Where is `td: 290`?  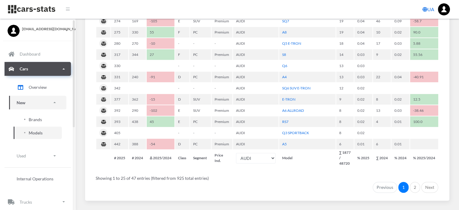
td: 290 is located at coordinates (137, 110).